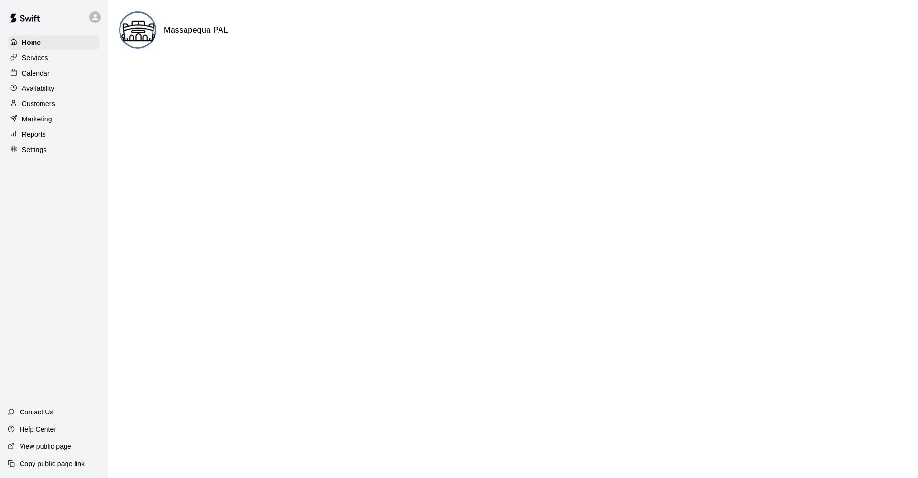  What do you see at coordinates (54, 150) in the screenshot?
I see `div: Settings` at bounding box center [54, 150].